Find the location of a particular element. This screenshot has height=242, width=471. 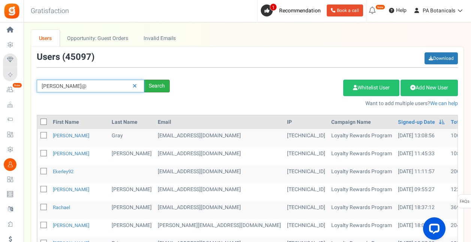

th: First Name is located at coordinates (79, 122).